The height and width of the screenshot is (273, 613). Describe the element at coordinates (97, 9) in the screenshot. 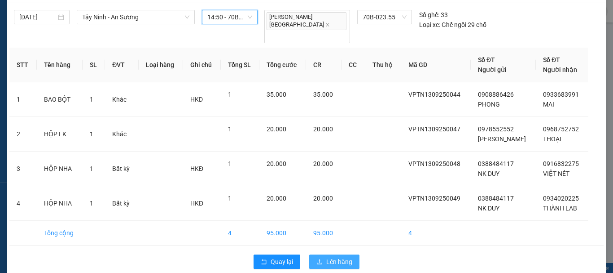

I see `strong: ĐỒNG PHƯỚC` at that location.